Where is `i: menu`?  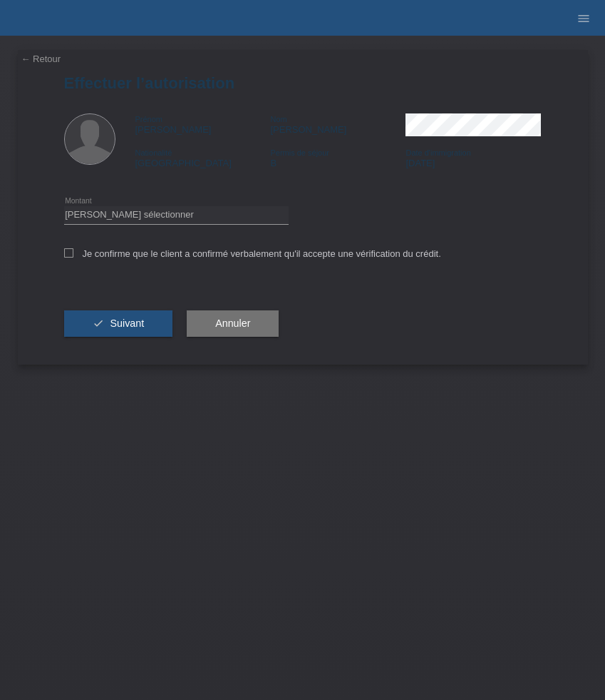 i: menu is located at coordinates (584, 19).